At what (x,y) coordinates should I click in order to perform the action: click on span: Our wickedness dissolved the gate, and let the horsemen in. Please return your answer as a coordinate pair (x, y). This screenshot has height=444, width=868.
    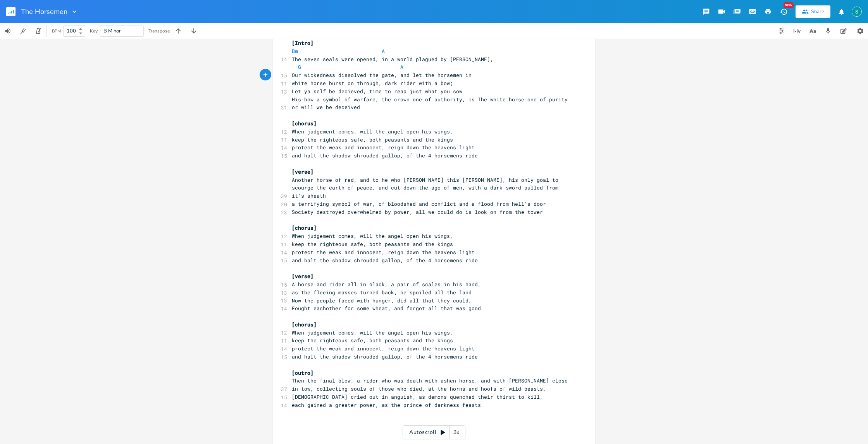
    Looking at the image, I should click on (382, 75).